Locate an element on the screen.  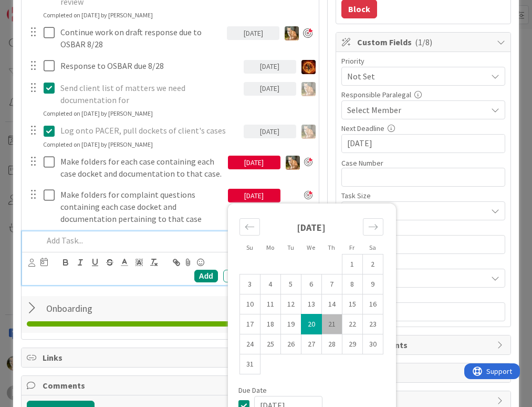
div: Responsible Paralegal is located at coordinates (423, 94).